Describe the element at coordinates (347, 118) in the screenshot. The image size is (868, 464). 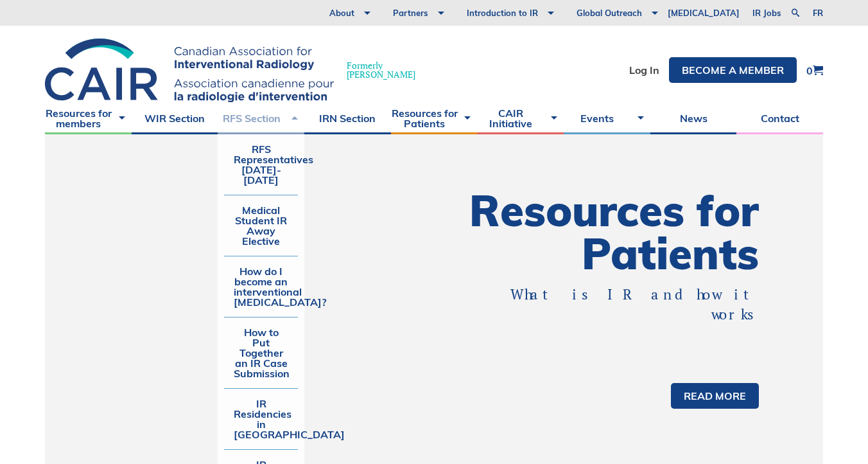
I see `a: IRN Section` at that location.